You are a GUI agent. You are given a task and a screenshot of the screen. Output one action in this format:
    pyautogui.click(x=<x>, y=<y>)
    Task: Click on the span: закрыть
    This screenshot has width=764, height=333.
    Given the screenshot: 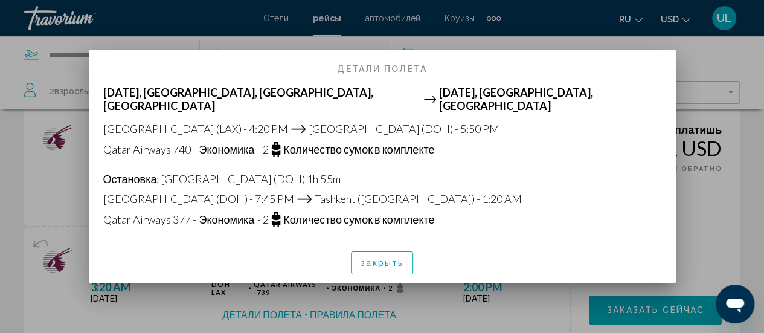 What is the action you would take?
    pyautogui.click(x=382, y=263)
    